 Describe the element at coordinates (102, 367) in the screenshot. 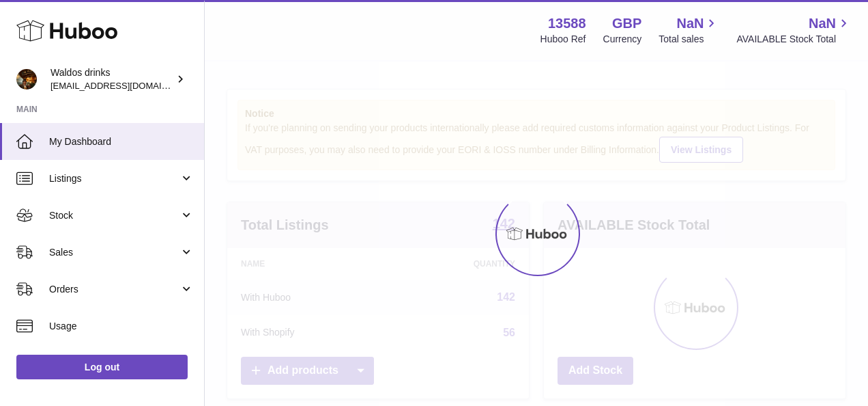

I see `a: Log out` at that location.